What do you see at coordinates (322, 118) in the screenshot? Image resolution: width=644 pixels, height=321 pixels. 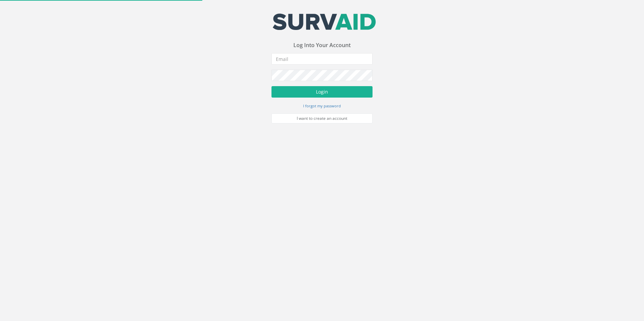 I see `a: I want to create an account` at bounding box center [322, 118].